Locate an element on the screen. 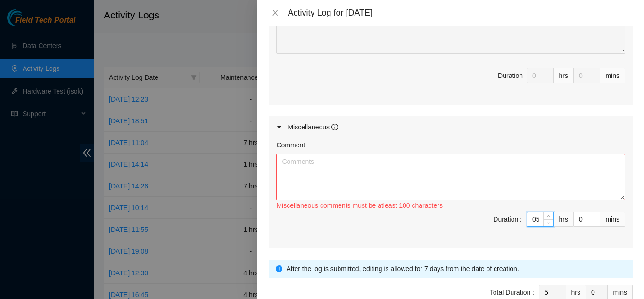  div: Duration : is located at coordinates (508, 219).